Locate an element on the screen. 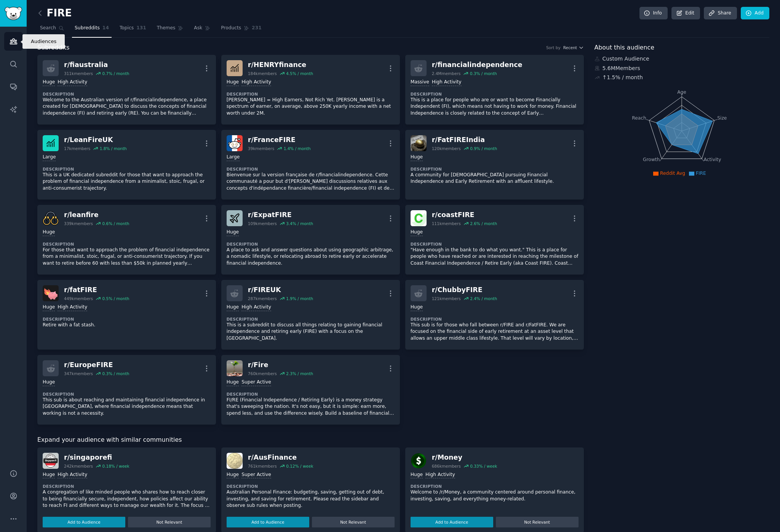 The height and width of the screenshot is (532, 780). div: r/ fatFIRE is located at coordinates (96, 290).